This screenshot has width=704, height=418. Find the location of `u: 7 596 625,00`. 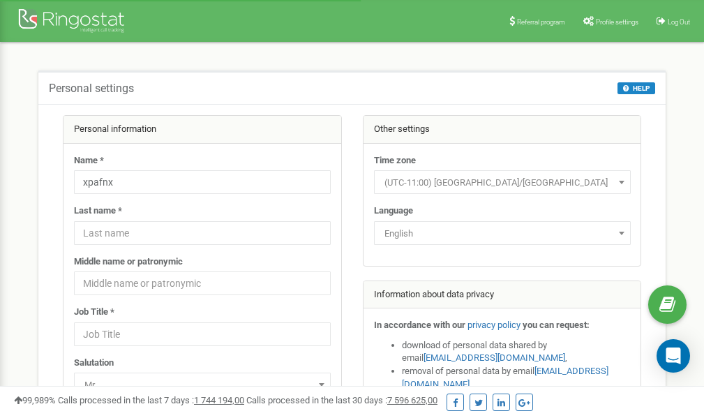

u: 7 596 625,00 is located at coordinates (412, 400).